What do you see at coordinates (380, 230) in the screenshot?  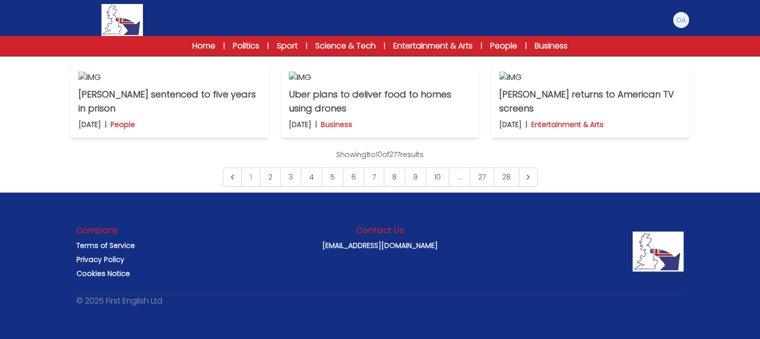 I see `h3: Contact Us` at bounding box center [380, 230].